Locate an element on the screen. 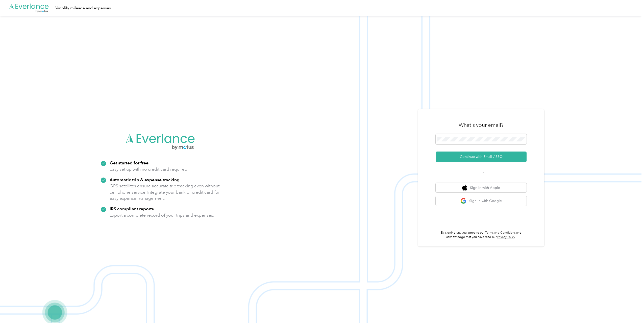  h3: What's your email? is located at coordinates (481, 125).